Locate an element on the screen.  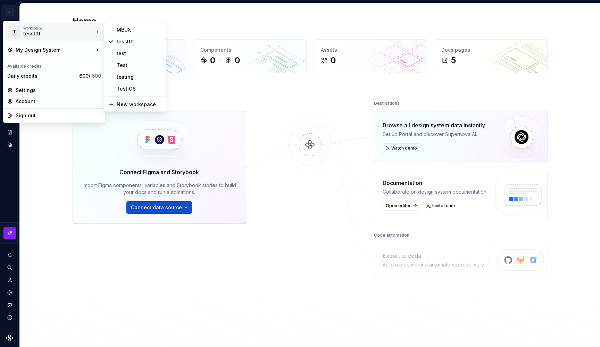
div: TestiOS is located at coordinates (139, 89).